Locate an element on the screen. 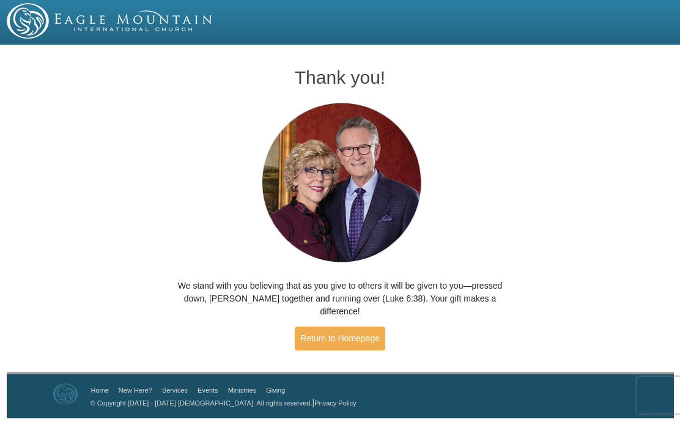  a: Ministries is located at coordinates (242, 390).